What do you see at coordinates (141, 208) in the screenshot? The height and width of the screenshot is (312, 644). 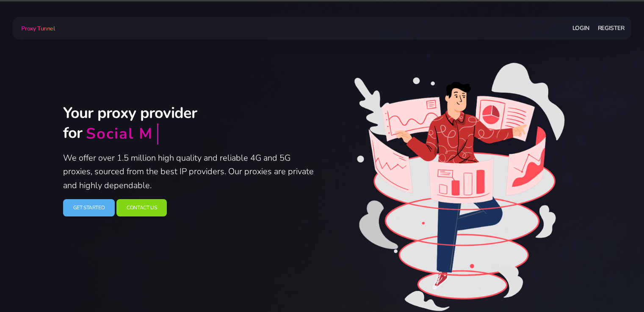 I see `a: Contact Us` at bounding box center [141, 208].